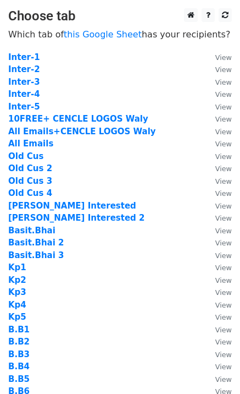  Describe the element at coordinates (30, 193) in the screenshot. I see `a: Old Cus 4` at that location.